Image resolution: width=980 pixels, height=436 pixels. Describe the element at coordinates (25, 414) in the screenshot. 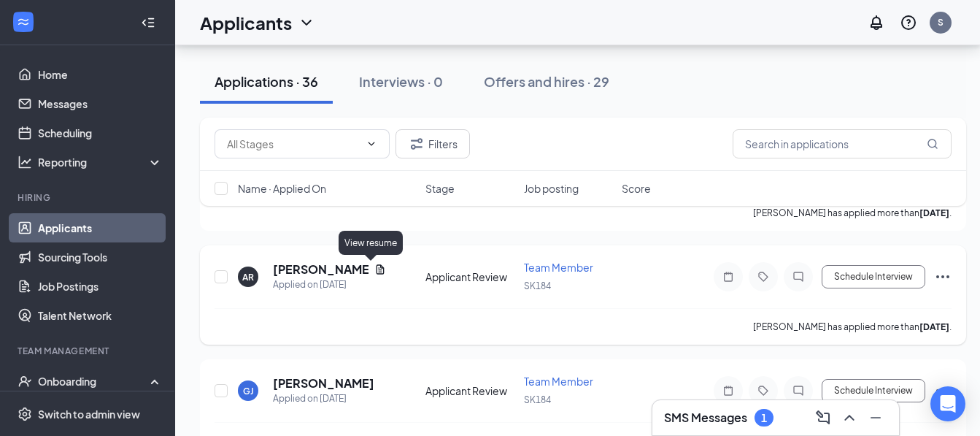

I see `svg: Settings` at that location.